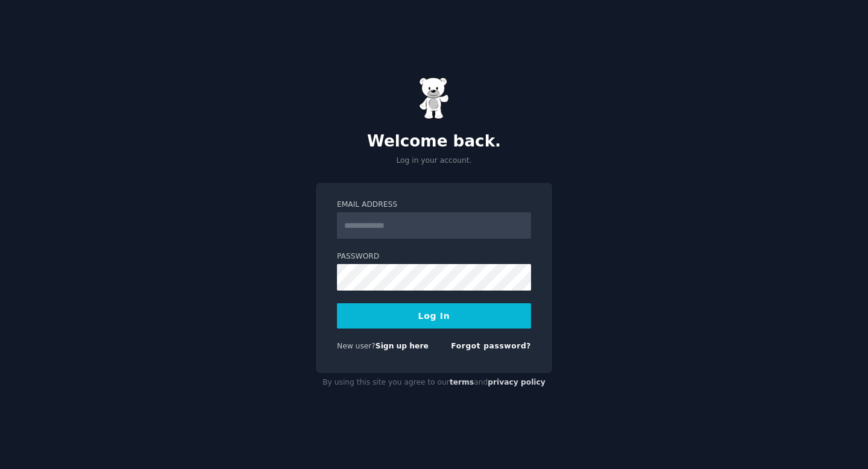 The height and width of the screenshot is (469, 868). I want to click on img: Gummy Bear, so click(434, 98).